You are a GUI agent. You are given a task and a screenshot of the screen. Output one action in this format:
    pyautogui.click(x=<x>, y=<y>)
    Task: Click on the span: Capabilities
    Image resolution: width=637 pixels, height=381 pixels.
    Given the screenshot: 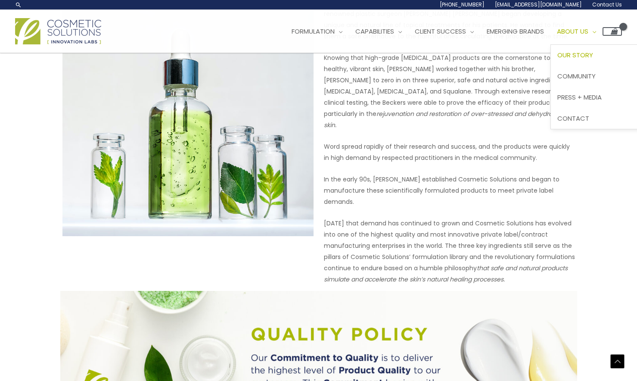 What is the action you would take?
    pyautogui.click(x=375, y=31)
    